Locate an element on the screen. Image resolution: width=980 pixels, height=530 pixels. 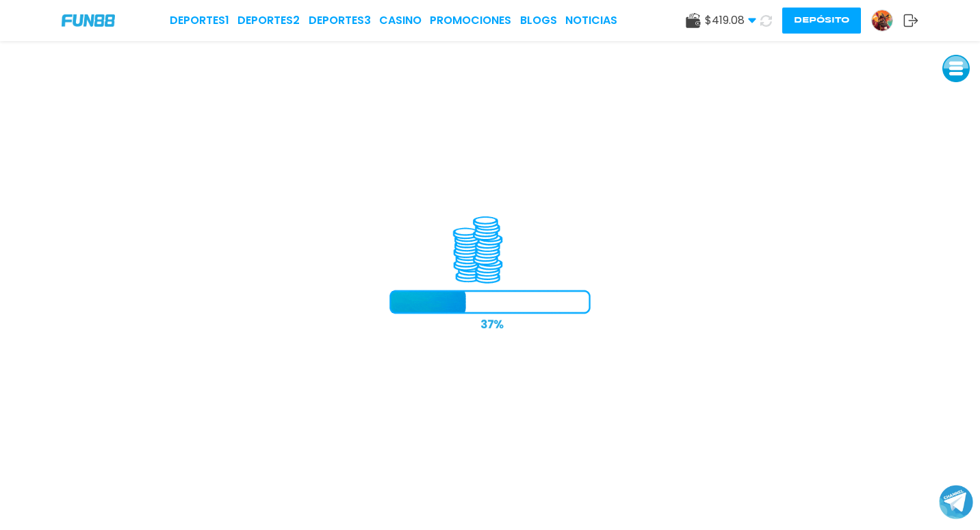
button: Join telegram channel is located at coordinates (956, 502).